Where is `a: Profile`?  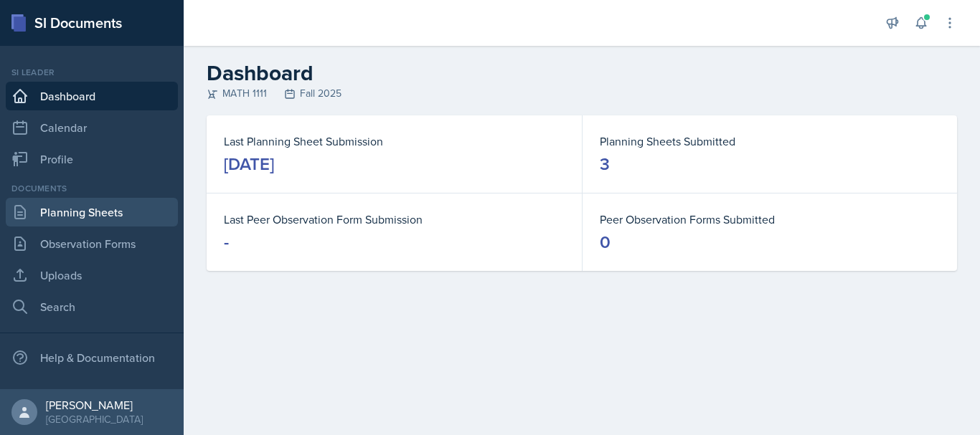 a: Profile is located at coordinates (92, 159).